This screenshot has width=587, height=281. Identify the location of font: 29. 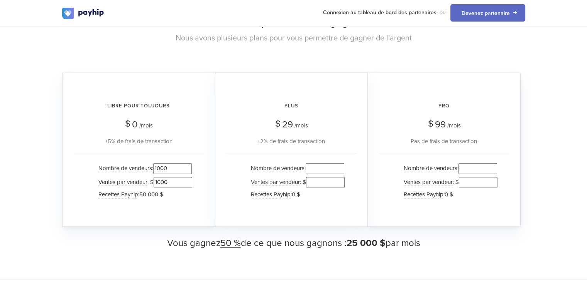
(287, 125).